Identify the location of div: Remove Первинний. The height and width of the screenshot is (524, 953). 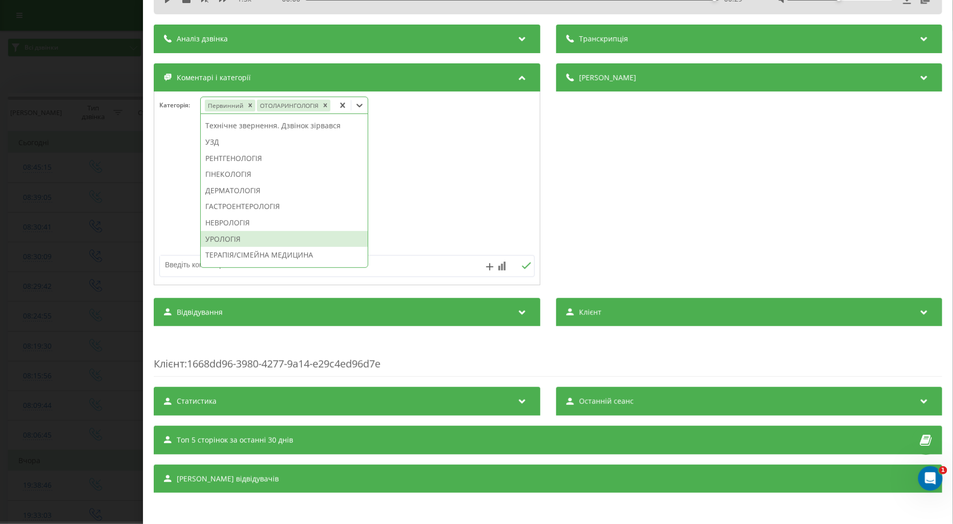
(250, 105).